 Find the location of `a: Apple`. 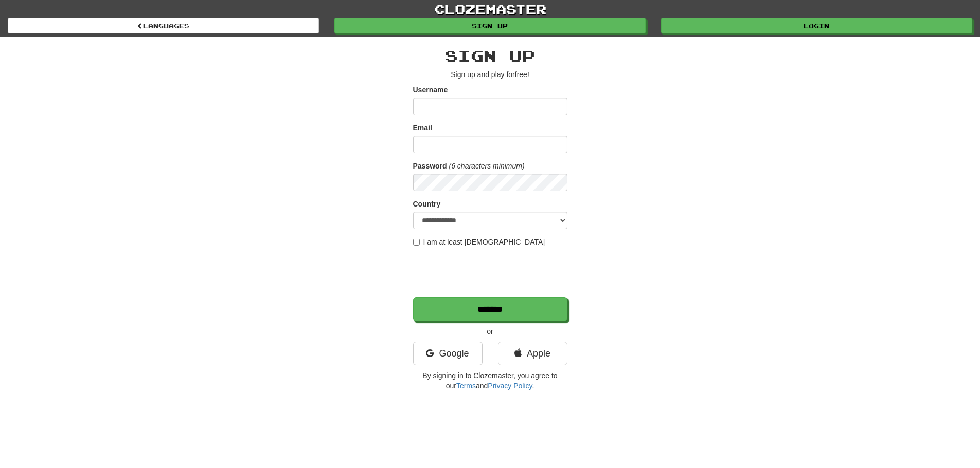

a: Apple is located at coordinates (533, 353).